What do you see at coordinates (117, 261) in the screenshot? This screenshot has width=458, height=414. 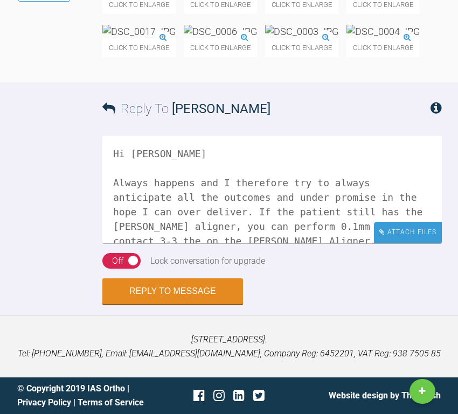 I see `div: Off` at bounding box center [117, 261].